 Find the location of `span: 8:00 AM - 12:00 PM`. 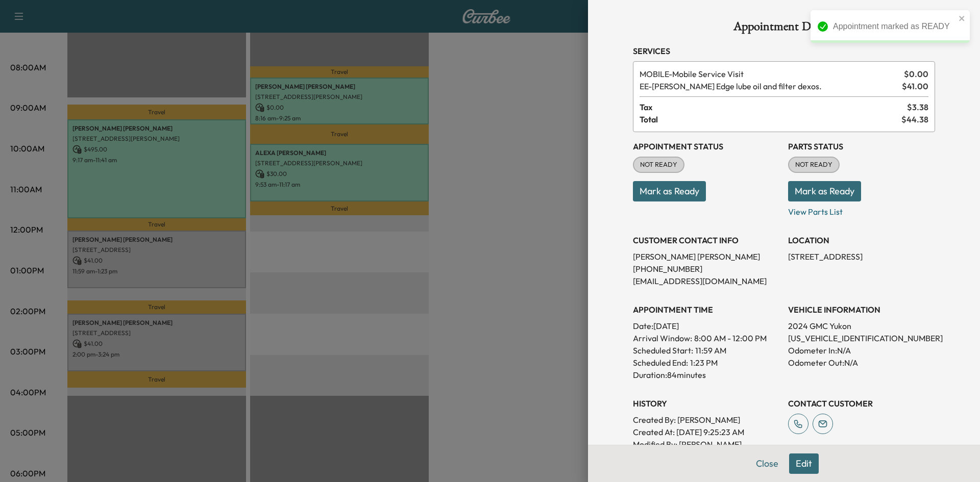

span: 8:00 AM - 12:00 PM is located at coordinates (730, 339).